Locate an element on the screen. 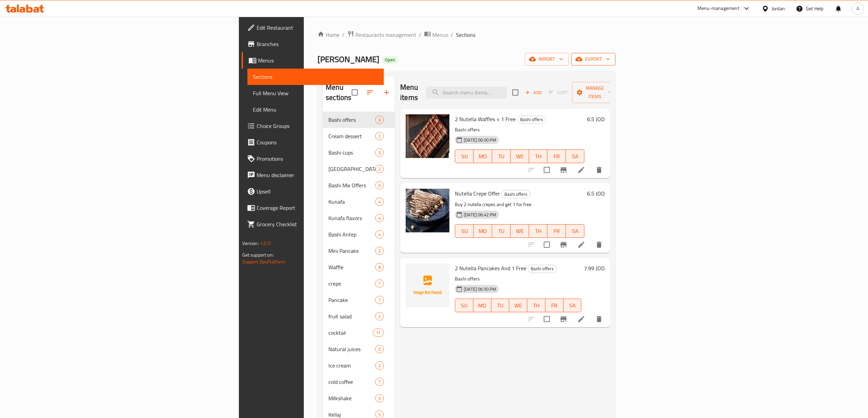 Image resolution: width=868 pixels, height=418 pixels. span: Restaurants management is located at coordinates (386, 35).